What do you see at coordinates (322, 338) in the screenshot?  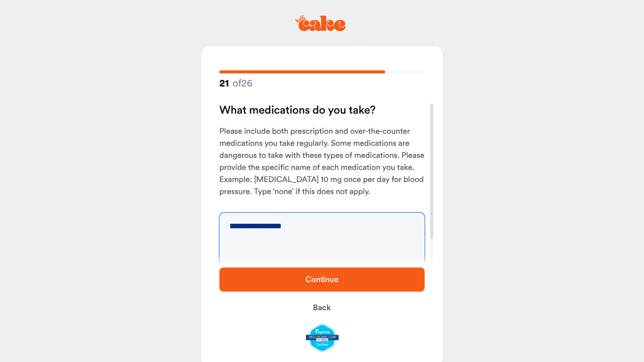 I see `img: legit-script-certified.png` at bounding box center [322, 338].